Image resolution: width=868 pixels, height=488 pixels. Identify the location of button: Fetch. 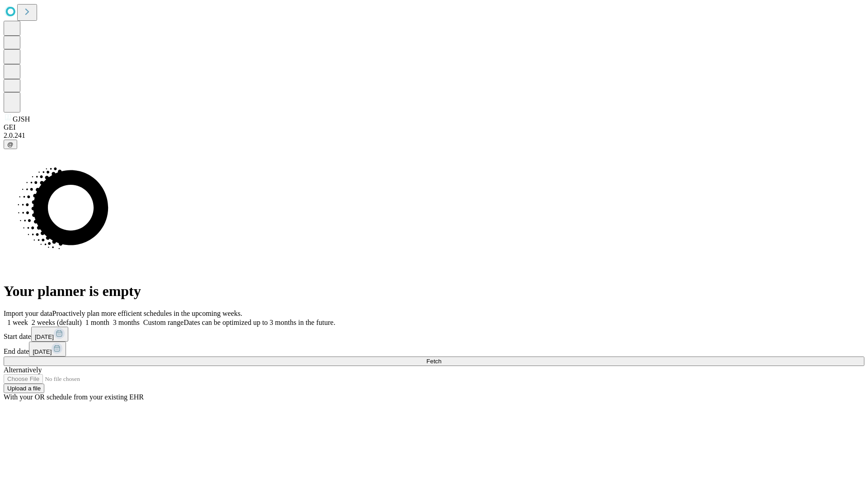
(434, 361).